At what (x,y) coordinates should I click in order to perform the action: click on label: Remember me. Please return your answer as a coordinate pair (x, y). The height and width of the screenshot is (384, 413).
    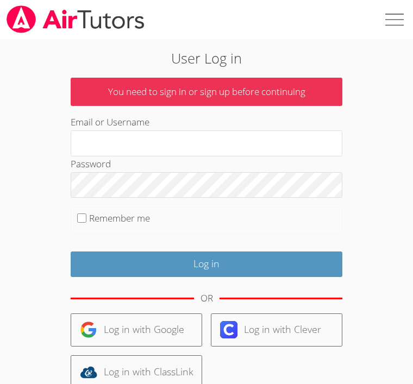
    Looking at the image, I should click on (120, 218).